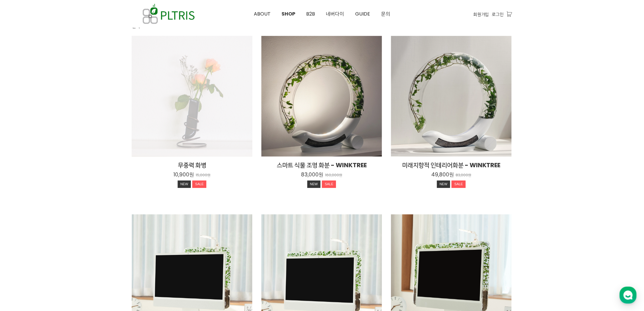  I want to click on a: ABOUT, so click(262, 14).